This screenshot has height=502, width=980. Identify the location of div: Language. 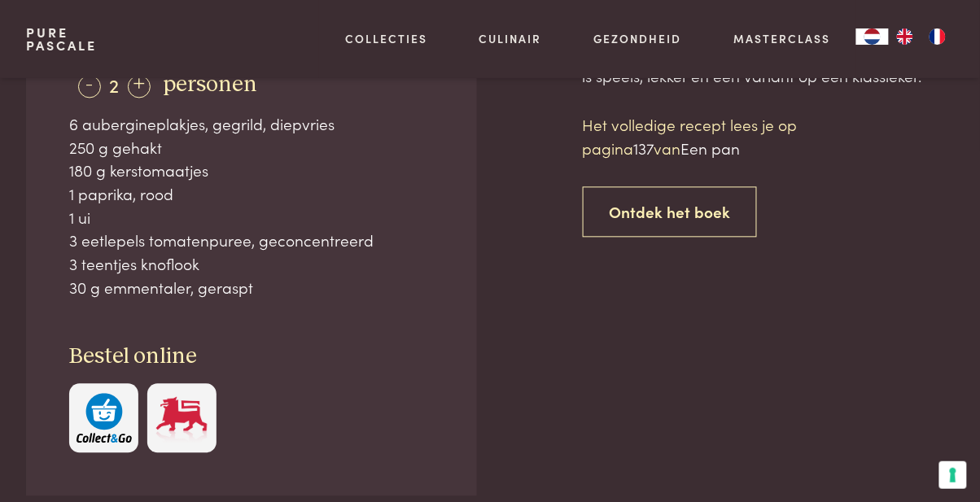
(872, 36).